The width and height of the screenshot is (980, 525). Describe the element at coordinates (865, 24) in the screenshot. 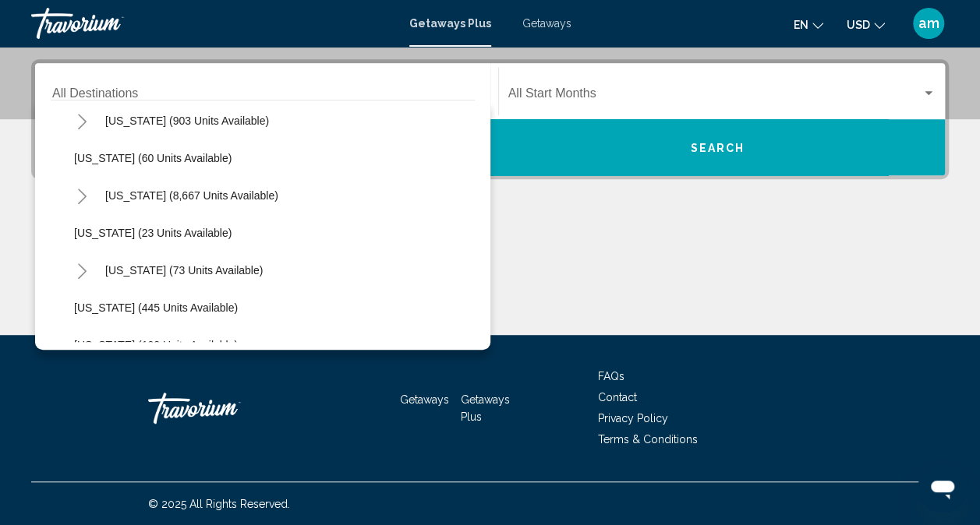

I see `button: Change currency` at that location.